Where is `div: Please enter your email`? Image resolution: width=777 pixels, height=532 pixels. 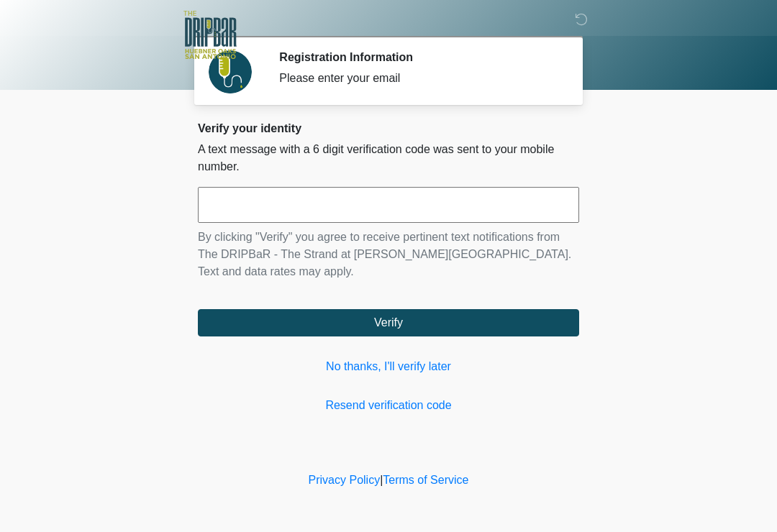 div: Please enter your email is located at coordinates (418, 78).